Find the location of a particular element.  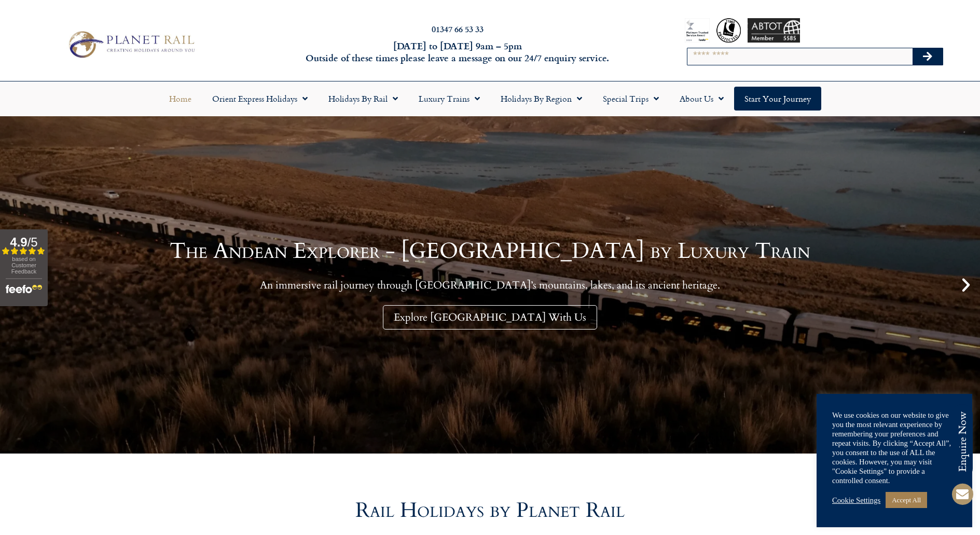

a: Holidays by Rail is located at coordinates (363, 99).